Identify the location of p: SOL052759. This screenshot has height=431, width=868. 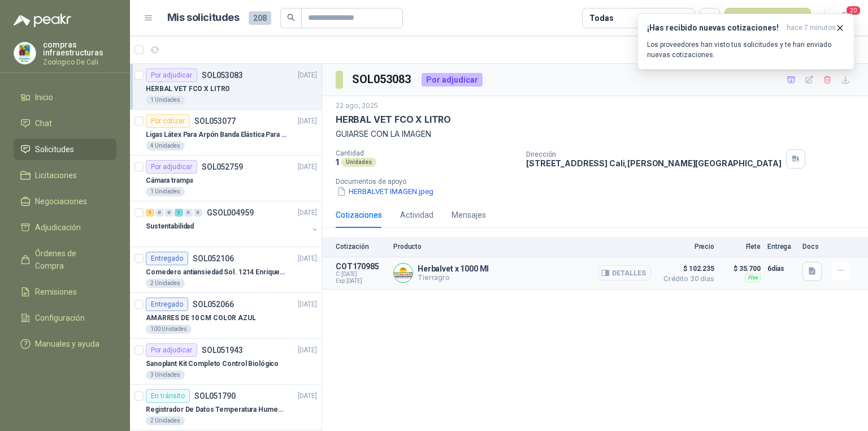
(222, 167).